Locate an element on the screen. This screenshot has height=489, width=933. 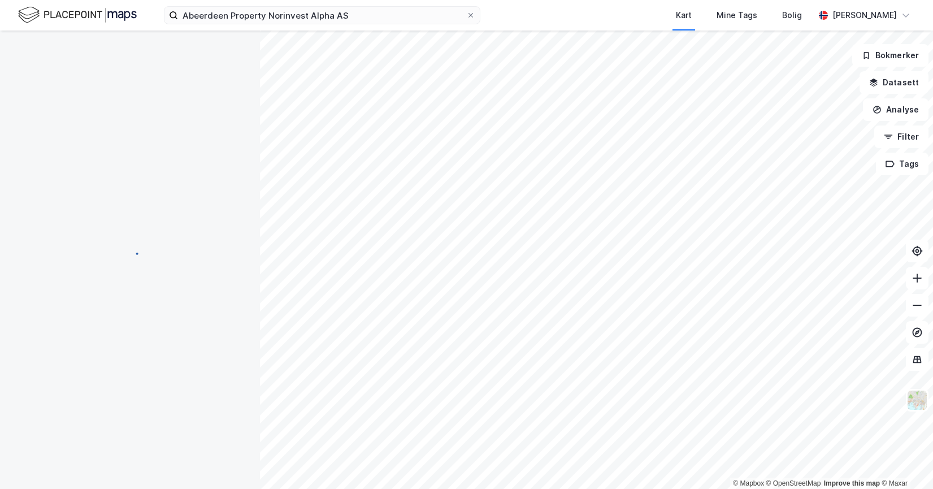
button: Tags is located at coordinates (902, 164).